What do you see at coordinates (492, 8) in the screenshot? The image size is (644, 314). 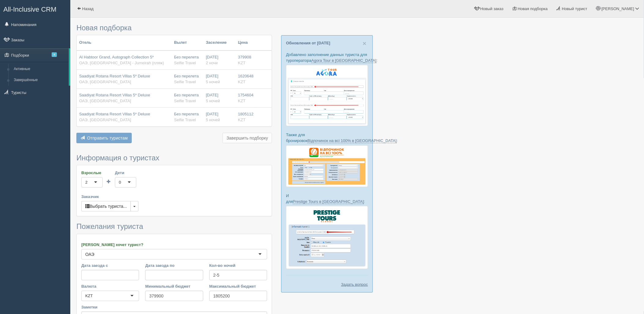 I see `span: Новый заказ` at bounding box center [492, 8].